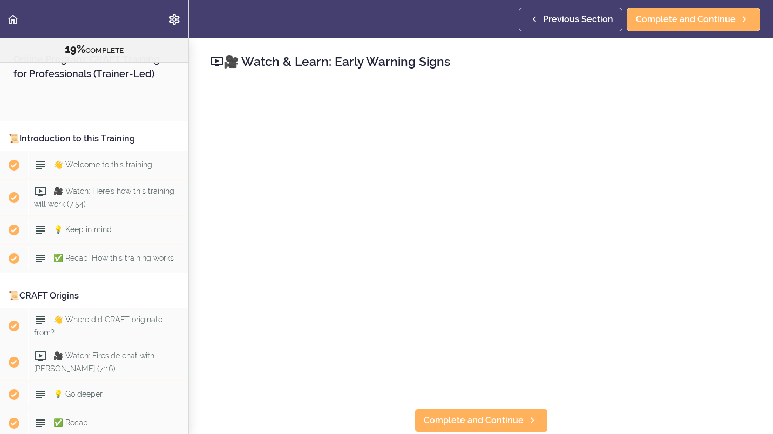 This screenshot has width=773, height=434. I want to click on a: Previous Section, so click(571, 19).